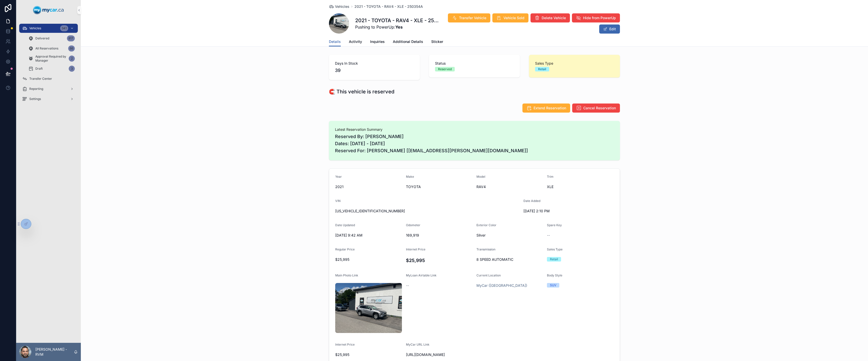 This screenshot has height=361, width=868. What do you see at coordinates (361, 92) in the screenshot?
I see `h1: 🧲 This vehicle is reserved` at bounding box center [361, 92].